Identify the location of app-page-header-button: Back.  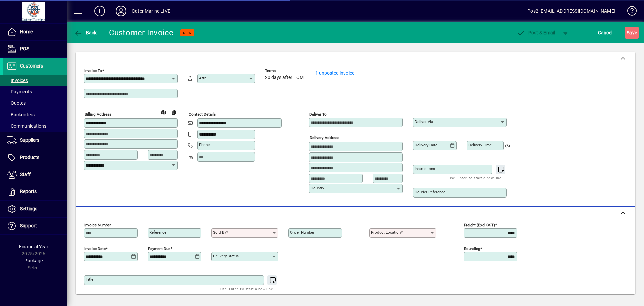
(86, 33).